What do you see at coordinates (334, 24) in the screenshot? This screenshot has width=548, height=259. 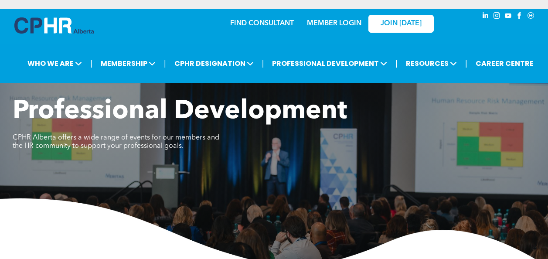 I see `a: MEMBER LOGIN` at bounding box center [334, 24].